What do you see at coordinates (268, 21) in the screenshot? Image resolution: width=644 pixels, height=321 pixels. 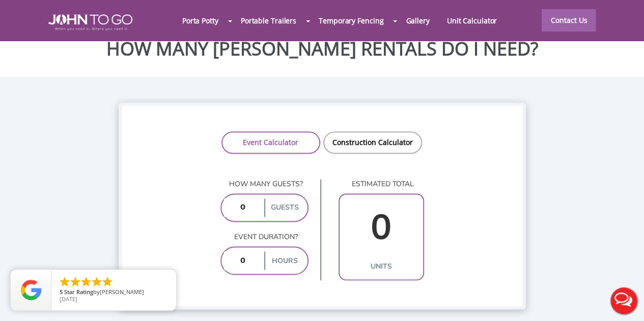 I see `a: Portable Trailers` at bounding box center [268, 21].